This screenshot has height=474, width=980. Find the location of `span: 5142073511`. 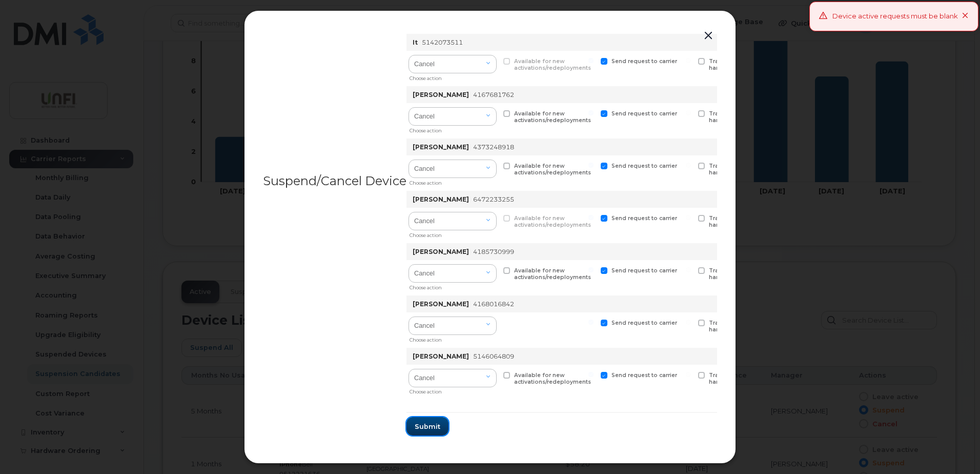

span: 5142073511 is located at coordinates (442, 42).